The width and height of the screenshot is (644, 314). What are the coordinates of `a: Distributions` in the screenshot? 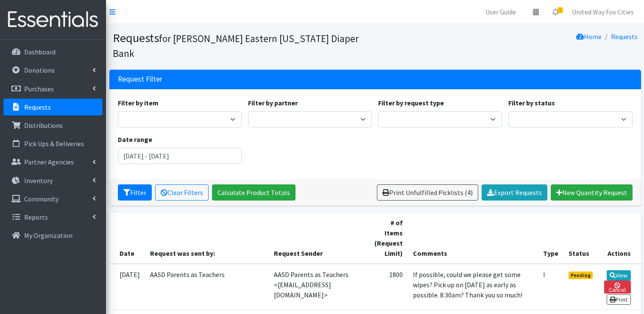 It's located at (53, 126).